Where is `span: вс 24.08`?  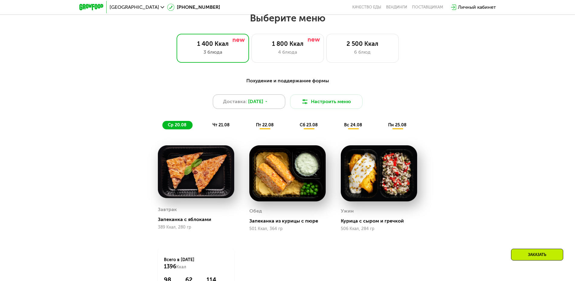
span: вс 24.08 is located at coordinates (353, 125).